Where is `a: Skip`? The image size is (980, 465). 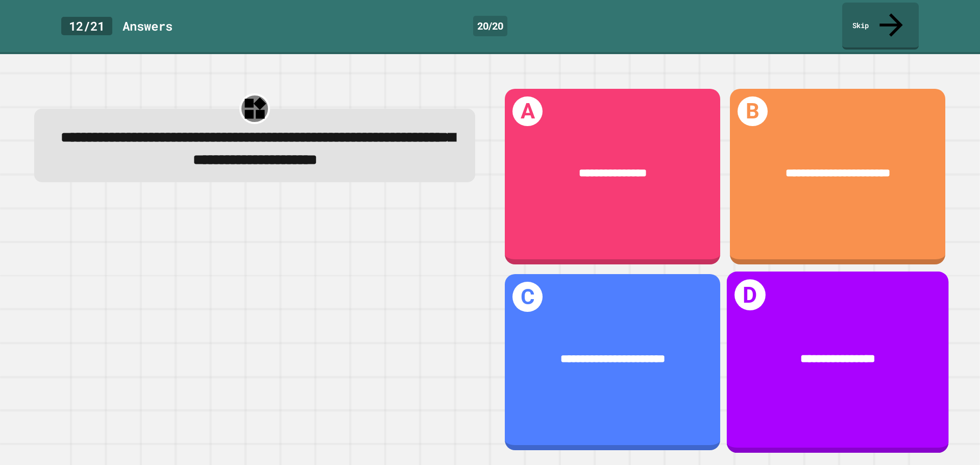
a: Skip is located at coordinates (880, 26).